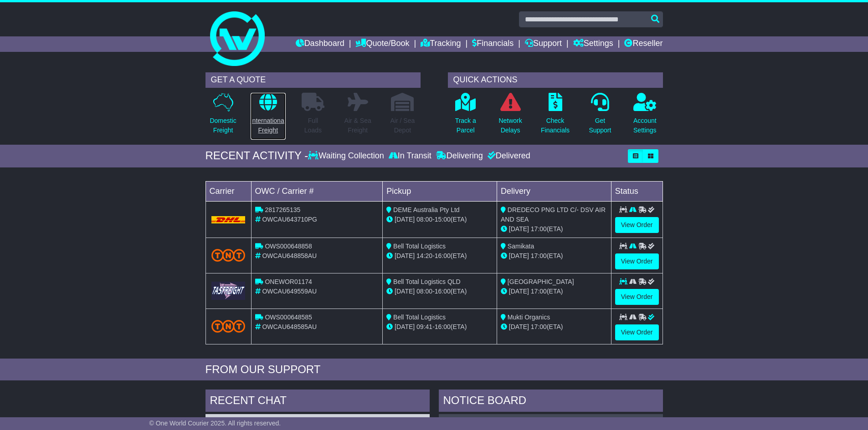 The height and width of the screenshot is (430, 868). What do you see at coordinates (257, 156) in the screenshot?
I see `div: RECENT ACTIVITY -` at bounding box center [257, 156].